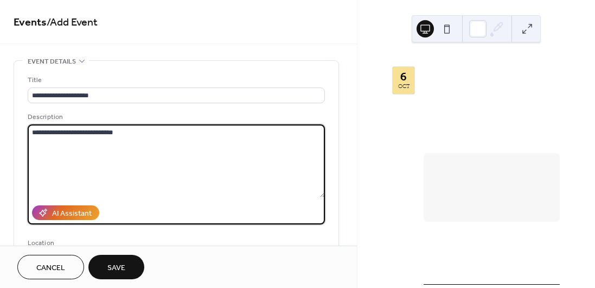 The image size is (595, 288). Describe the element at coordinates (404, 87) in the screenshot. I see `div: Oct` at that location.